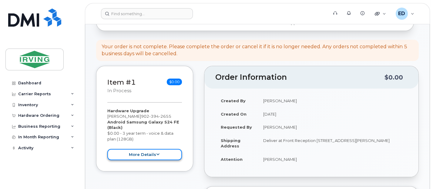  Describe the element at coordinates (233, 101) in the screenshot. I see `strong: Created By` at that location.